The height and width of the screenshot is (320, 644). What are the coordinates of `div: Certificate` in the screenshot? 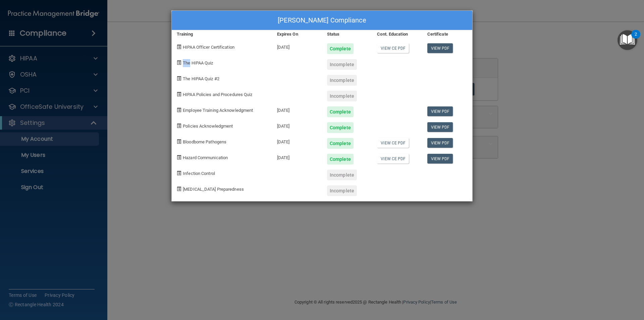 It's located at (448, 34).